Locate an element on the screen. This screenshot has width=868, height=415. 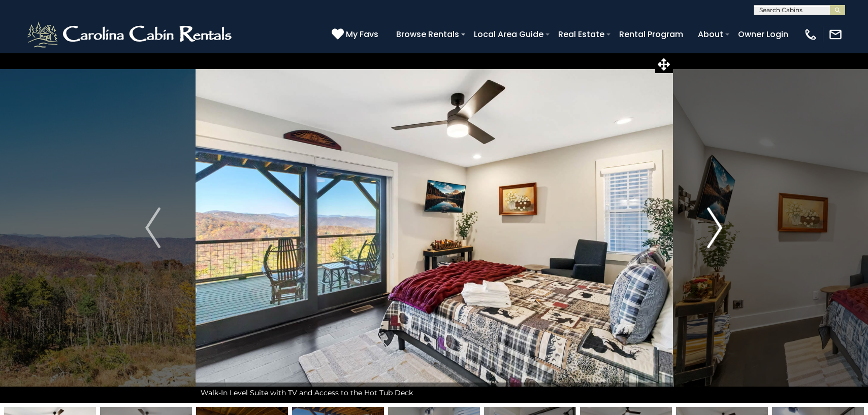
a: Local Area Guide is located at coordinates (508, 34).